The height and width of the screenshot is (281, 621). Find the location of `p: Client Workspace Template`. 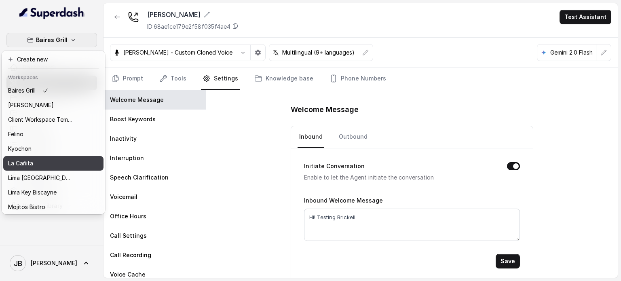

p: Client Workspace Template is located at coordinates (40, 120).